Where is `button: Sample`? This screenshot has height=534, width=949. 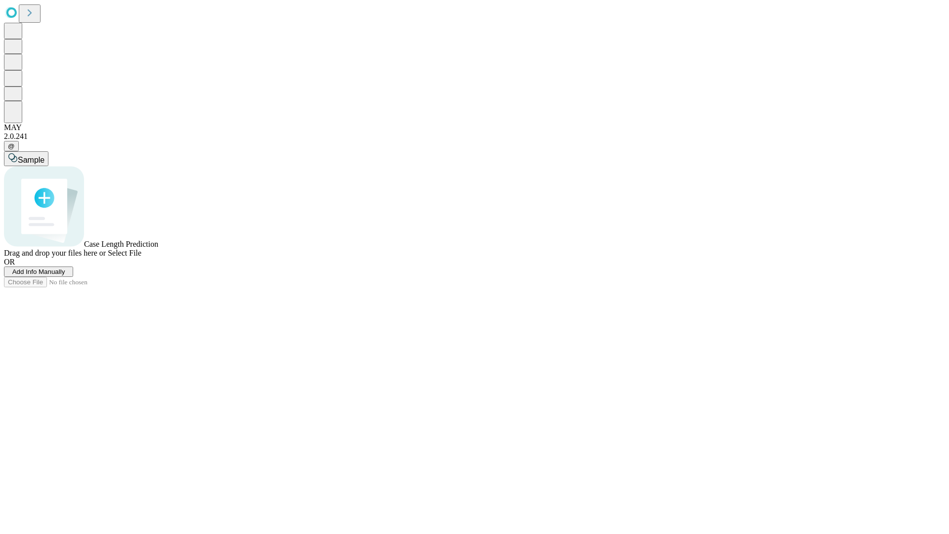 button: Sample is located at coordinates (26, 159).